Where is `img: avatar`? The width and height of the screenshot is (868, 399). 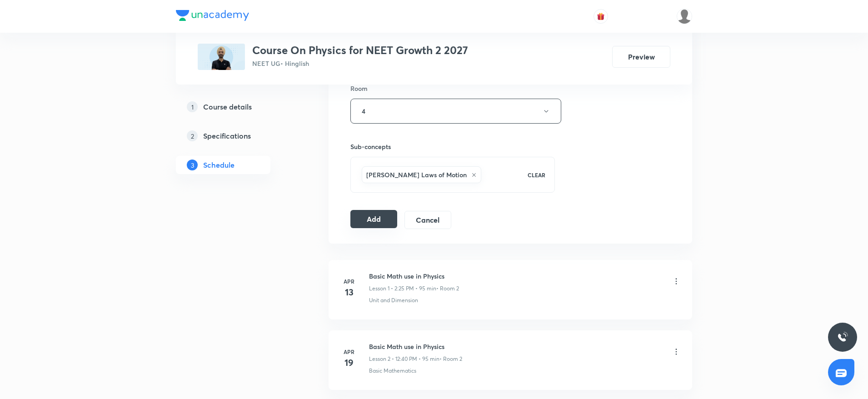
img: avatar is located at coordinates (601, 17).